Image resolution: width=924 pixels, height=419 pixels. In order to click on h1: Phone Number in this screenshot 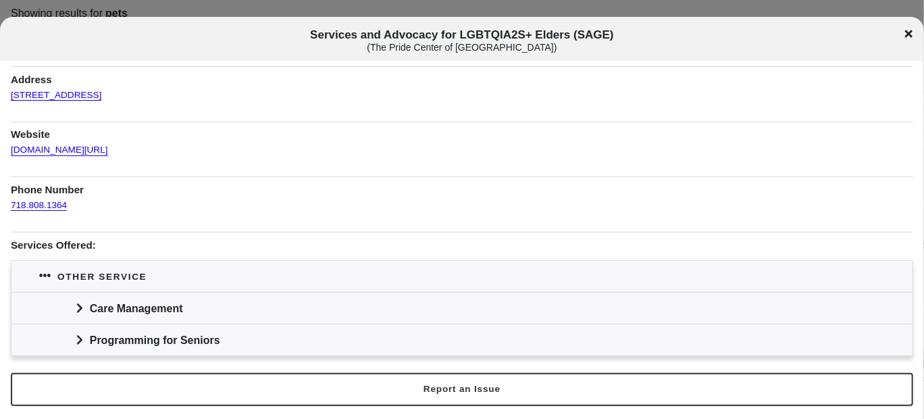, I will do `click(462, 186)`.